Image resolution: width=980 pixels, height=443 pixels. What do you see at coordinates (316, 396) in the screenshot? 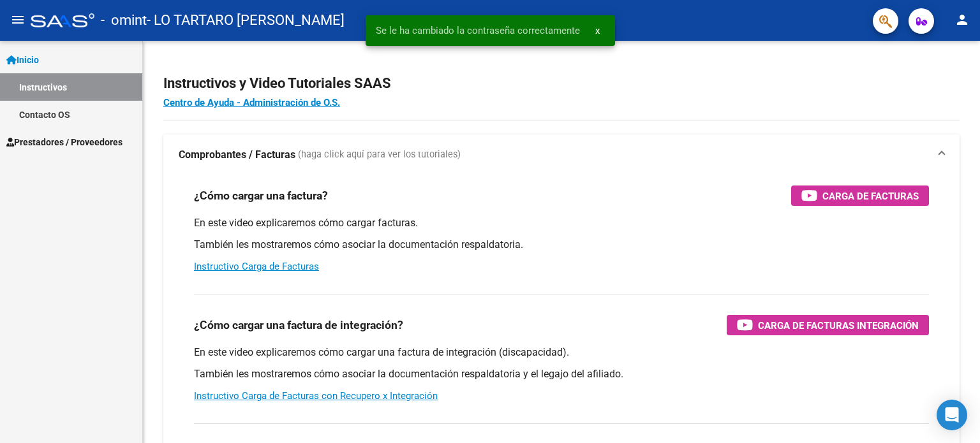
I see `a: Instructivo Carga de Facturas con Recupero x Integración` at bounding box center [316, 396].